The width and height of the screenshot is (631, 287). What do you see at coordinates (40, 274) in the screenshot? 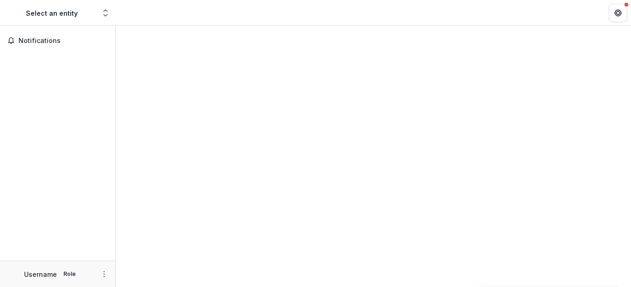
I see `p: Username` at bounding box center [40, 274].